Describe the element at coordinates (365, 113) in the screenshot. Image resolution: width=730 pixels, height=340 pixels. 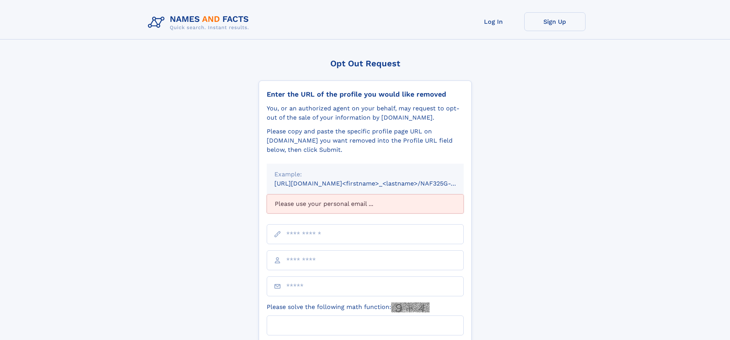
I see `div: You, or an authorized agent on your behalf, may request to opt-out of the sale of your informatio...` at that location.